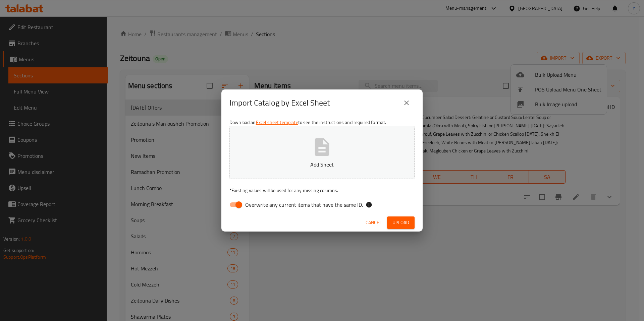  I want to click on a: Excel sheet template, so click(277, 122).